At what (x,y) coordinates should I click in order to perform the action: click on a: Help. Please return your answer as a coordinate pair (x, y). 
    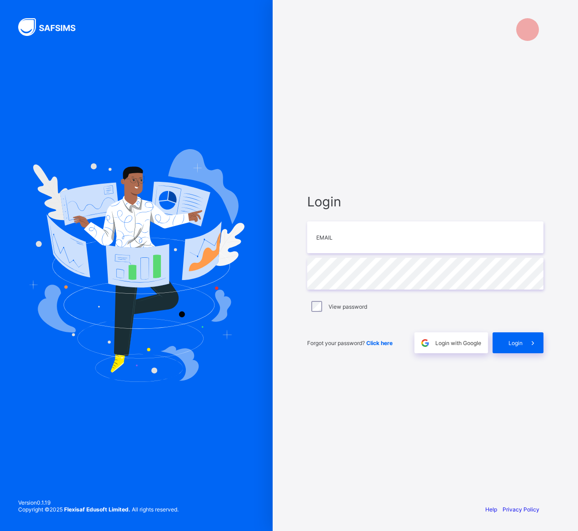
    Looking at the image, I should click on (491, 509).